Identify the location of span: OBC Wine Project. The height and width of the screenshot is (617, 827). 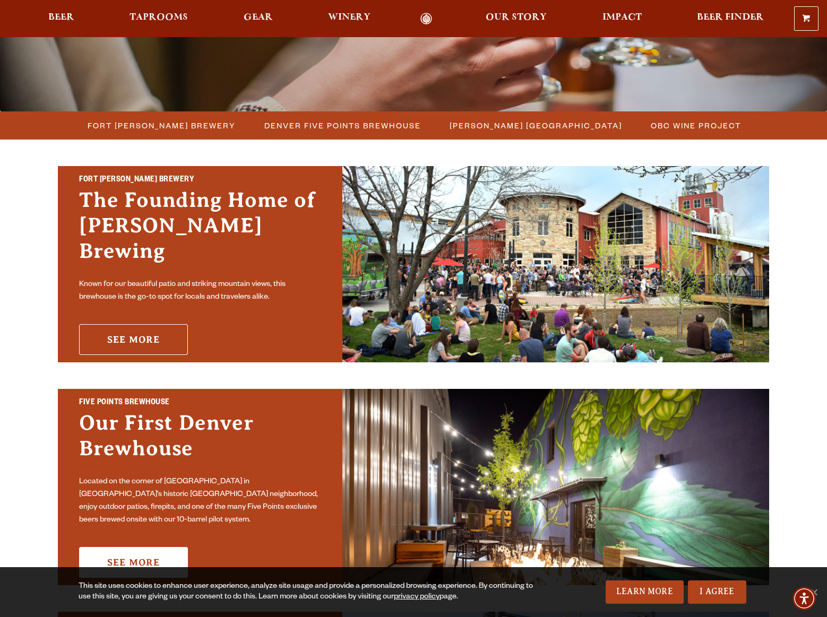
(696, 125).